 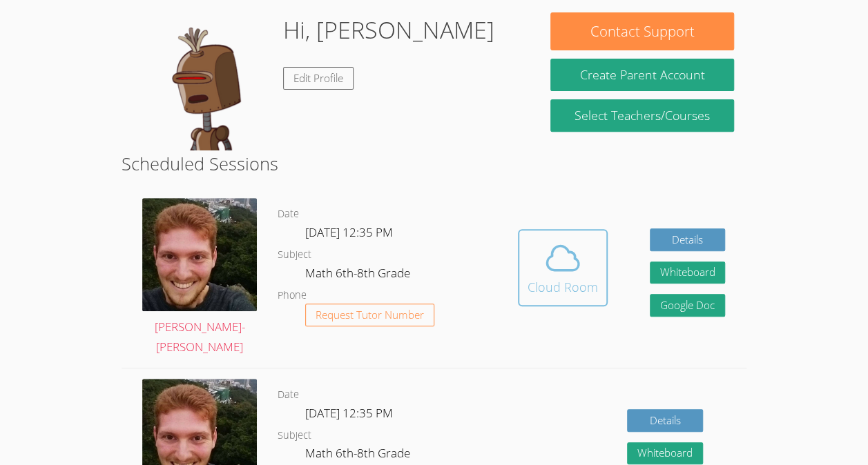 I want to click on button: Cloud Room, so click(x=563, y=268).